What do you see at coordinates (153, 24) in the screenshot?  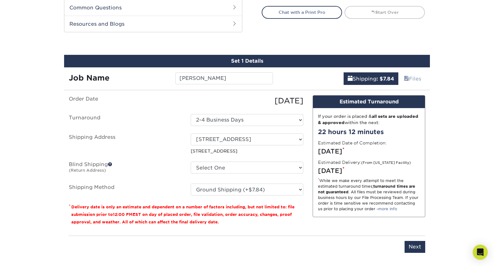 I see `h2: Resources and Blogs` at bounding box center [153, 24].